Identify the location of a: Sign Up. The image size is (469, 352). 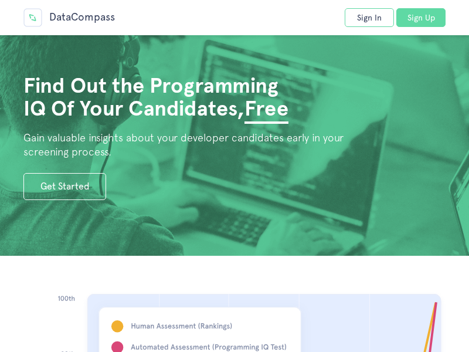
(421, 18).